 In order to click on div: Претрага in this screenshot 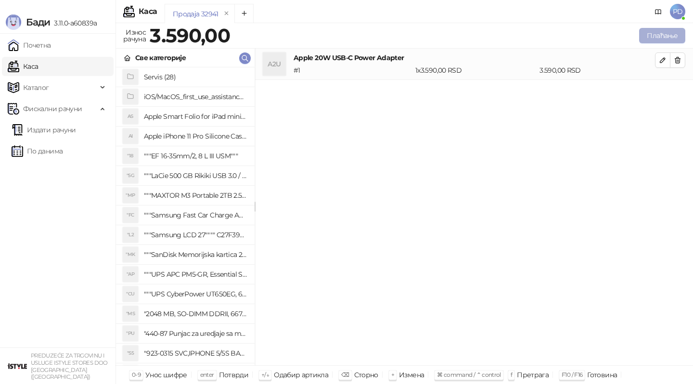, I will do `click(533, 375)`.